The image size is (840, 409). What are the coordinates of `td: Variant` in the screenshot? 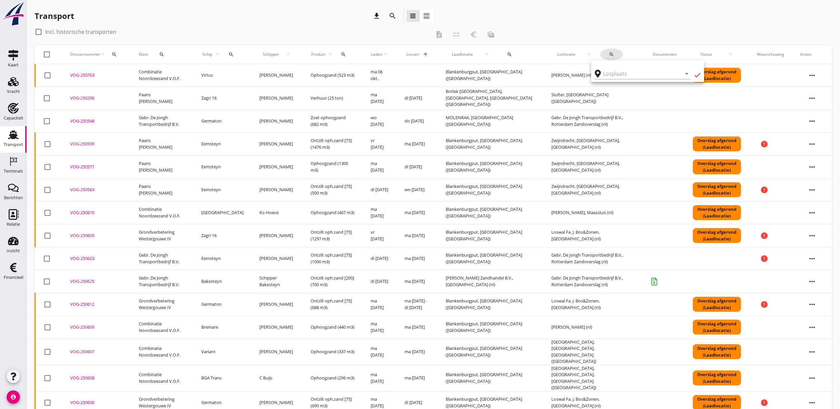 It's located at (222, 352).